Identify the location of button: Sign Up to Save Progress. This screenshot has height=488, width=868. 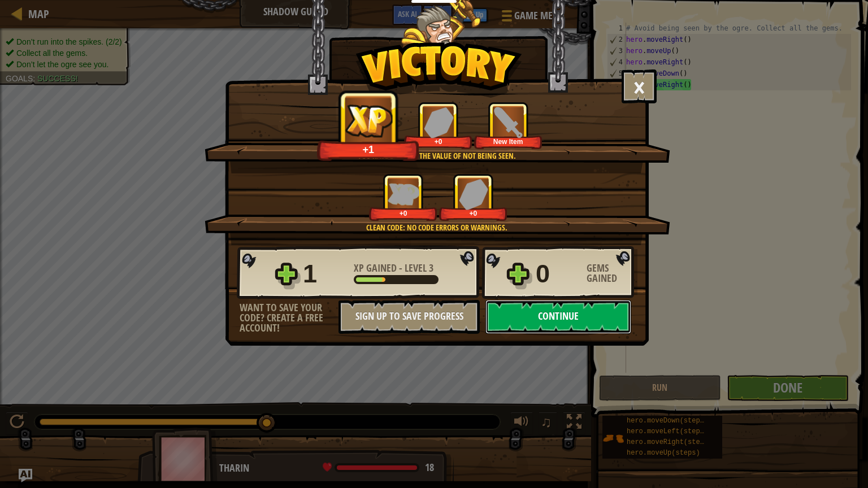
(409, 317).